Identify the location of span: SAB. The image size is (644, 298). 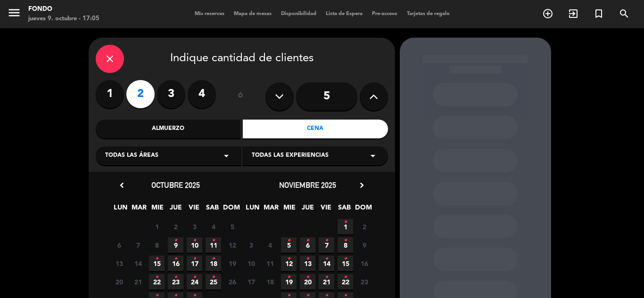
(344, 210).